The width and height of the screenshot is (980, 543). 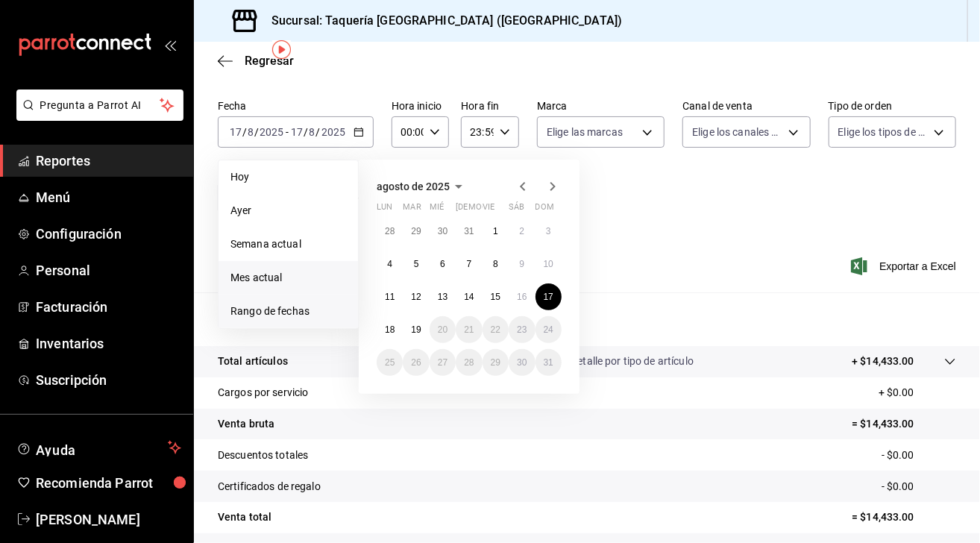 I want to click on abbr: 24 de agosto de 2025, so click(x=548, y=329).